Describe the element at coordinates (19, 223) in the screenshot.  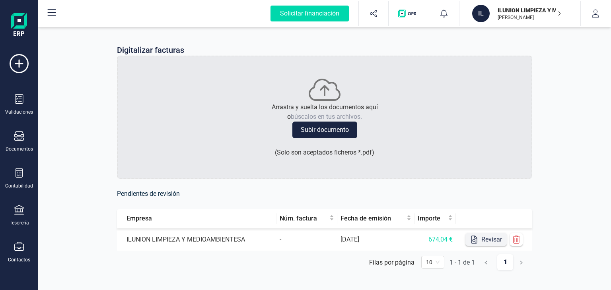
I see `div: Tesorería` at that location.